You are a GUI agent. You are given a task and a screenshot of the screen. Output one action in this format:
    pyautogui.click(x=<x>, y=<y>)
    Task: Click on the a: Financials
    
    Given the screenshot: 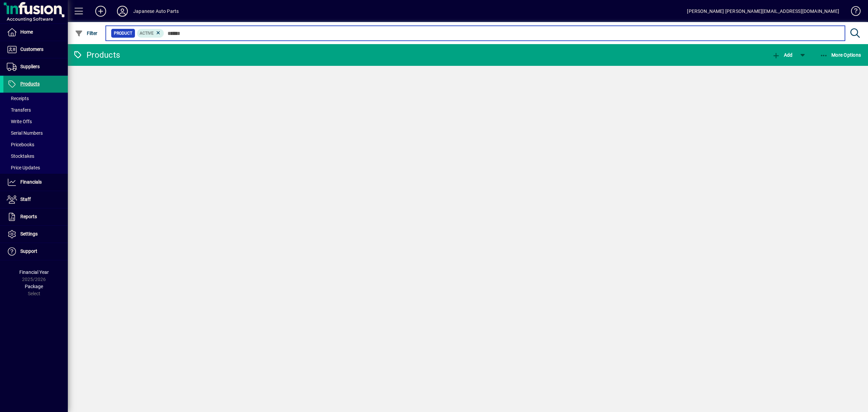 What is the action you would take?
    pyautogui.click(x=35, y=182)
    